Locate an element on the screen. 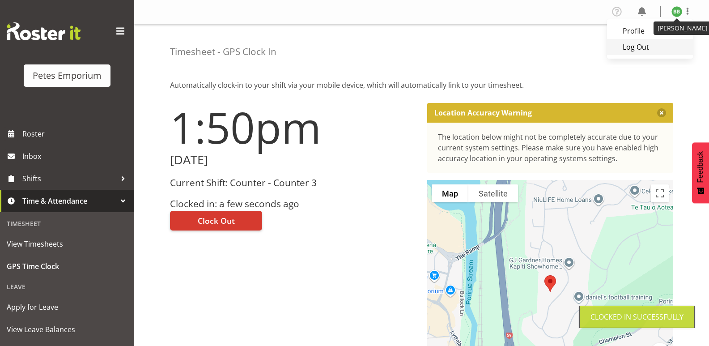 Image resolution: width=709 pixels, height=346 pixels. h1: 1:50pm is located at coordinates (293, 127).